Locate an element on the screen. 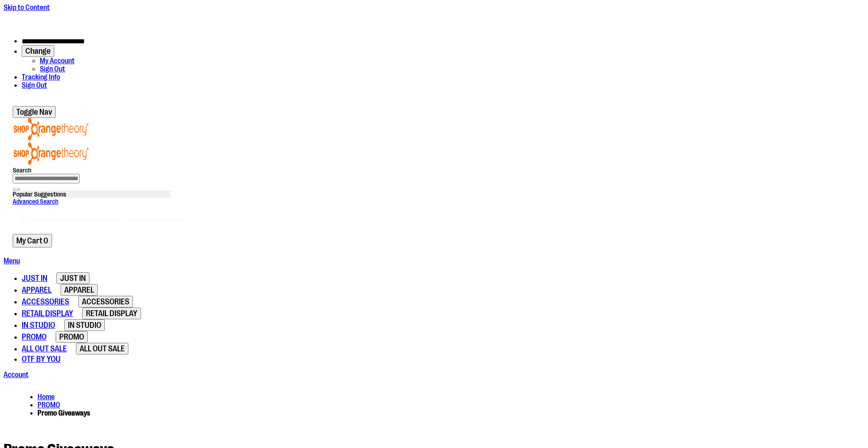 The width and height of the screenshot is (868, 448). button: Account menu is located at coordinates (38, 51).